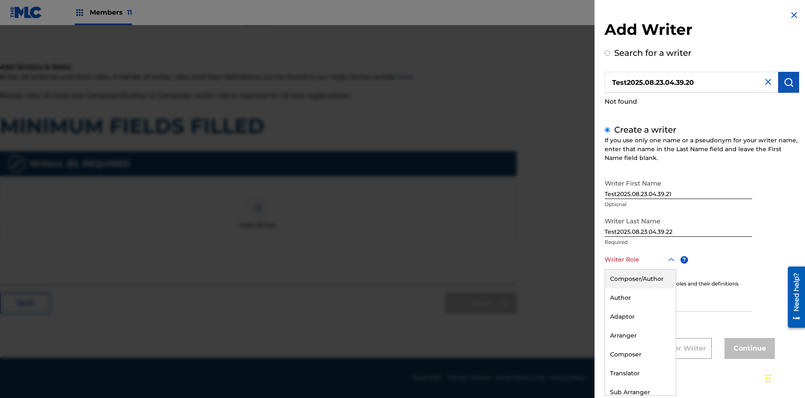  I want to click on div: Chat Widget, so click(784, 377).